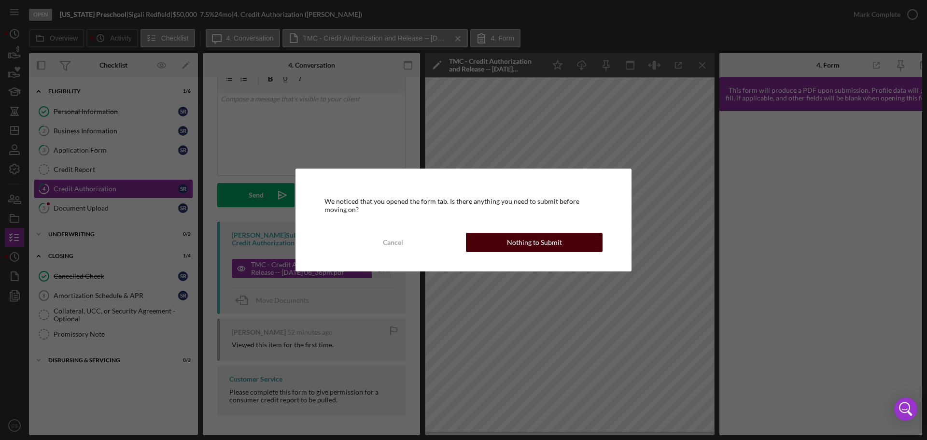 Image resolution: width=927 pixels, height=440 pixels. Describe the element at coordinates (535, 242) in the screenshot. I see `div: Nothing to Submit` at that location.